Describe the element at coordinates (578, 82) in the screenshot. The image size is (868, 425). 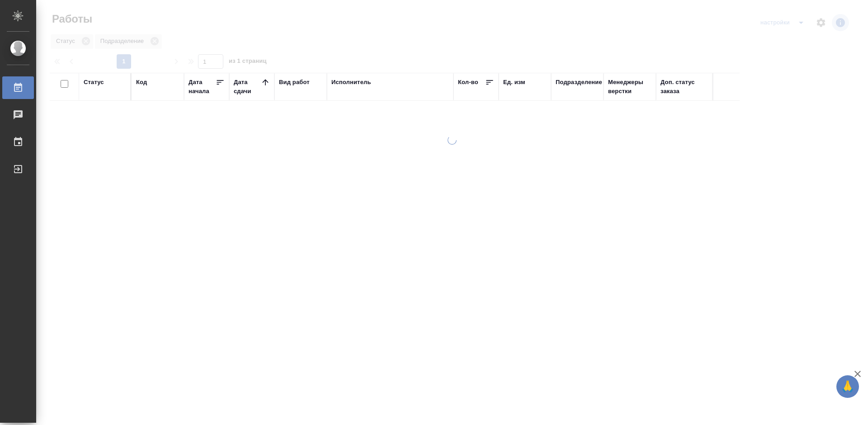
I see `div: Подразделение` at that location.